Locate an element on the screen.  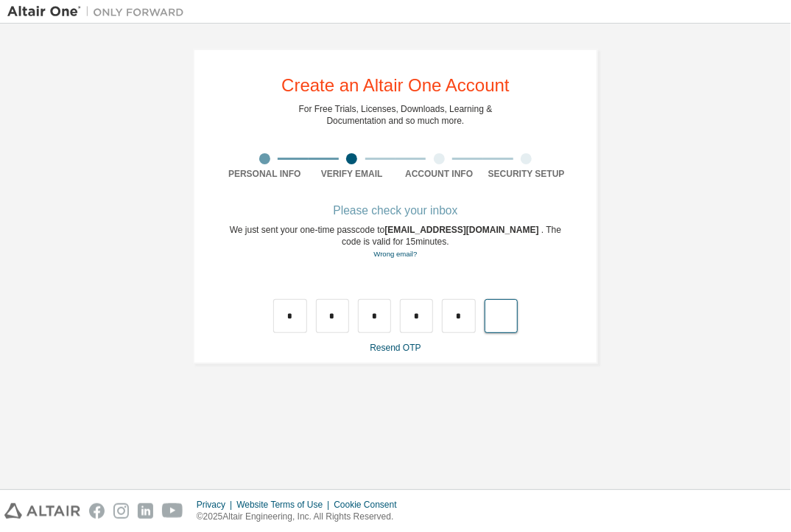
p: © 2025 Altair Engineering, Inc. All Rights Reserved. is located at coordinates (301, 516).